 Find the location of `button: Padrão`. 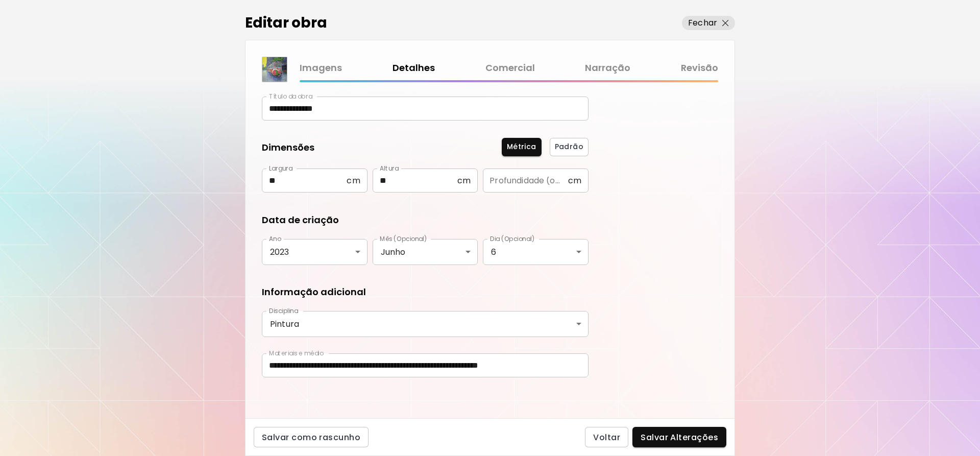

button: Padrão is located at coordinates (569, 147).